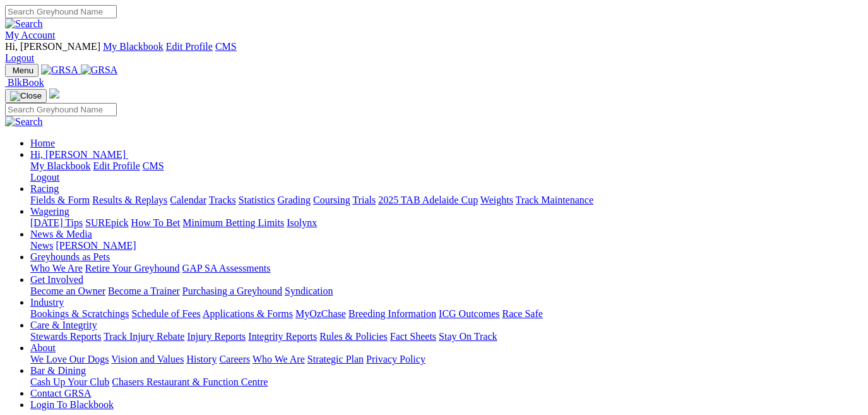  What do you see at coordinates (57, 279) in the screenshot?
I see `a: Get Involved` at bounding box center [57, 279].